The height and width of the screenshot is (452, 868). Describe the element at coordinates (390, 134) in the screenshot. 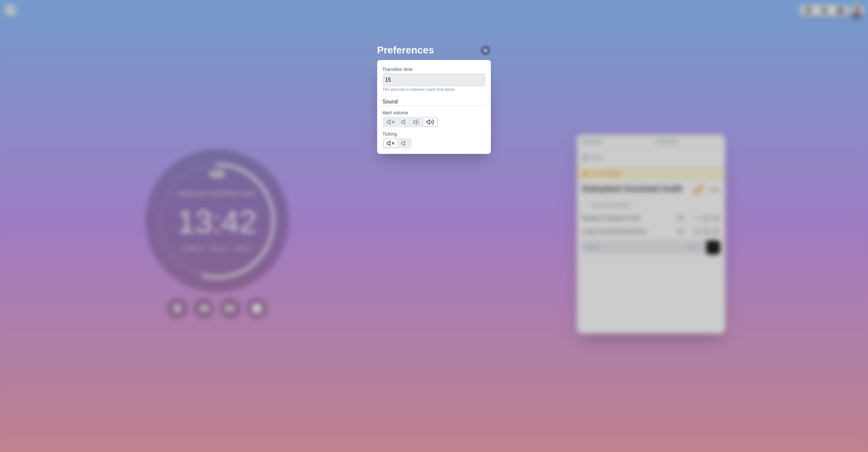

I see `label: Ticking` at that location.